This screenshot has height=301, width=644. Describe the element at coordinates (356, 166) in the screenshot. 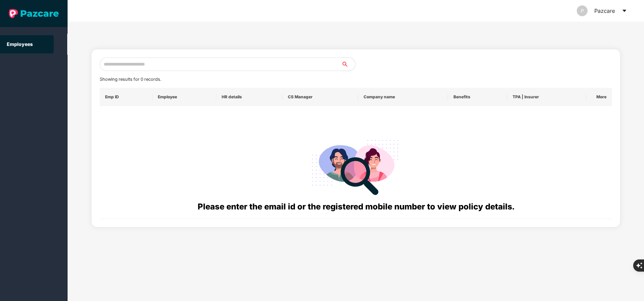

I see `img: svg+xml;base64,PHN2ZyB4bWxucz0iaHR0cDovL3d3dy53My5vcmcvMjAwMC9zdmciIHdpZHRoPSIyODgiIGhlaWdodD0iMj...` at that location.